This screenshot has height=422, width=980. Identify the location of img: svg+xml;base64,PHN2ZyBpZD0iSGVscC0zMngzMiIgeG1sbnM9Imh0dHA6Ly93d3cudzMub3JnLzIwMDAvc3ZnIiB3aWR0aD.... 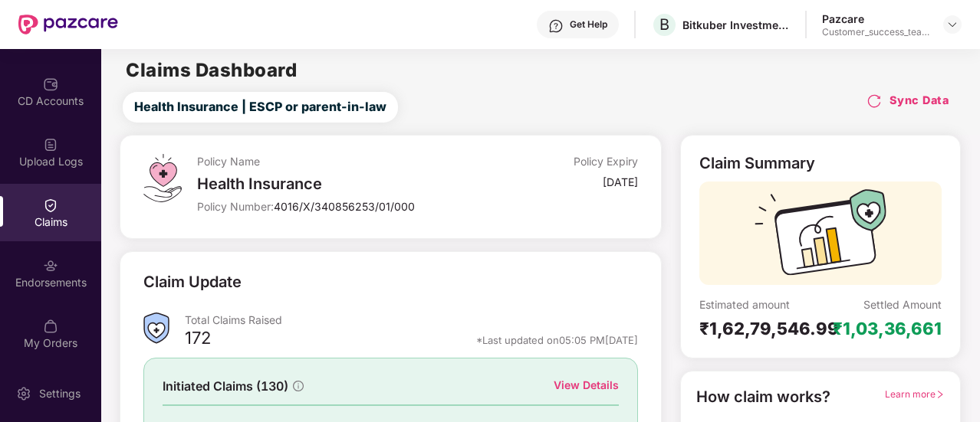
(556, 26).